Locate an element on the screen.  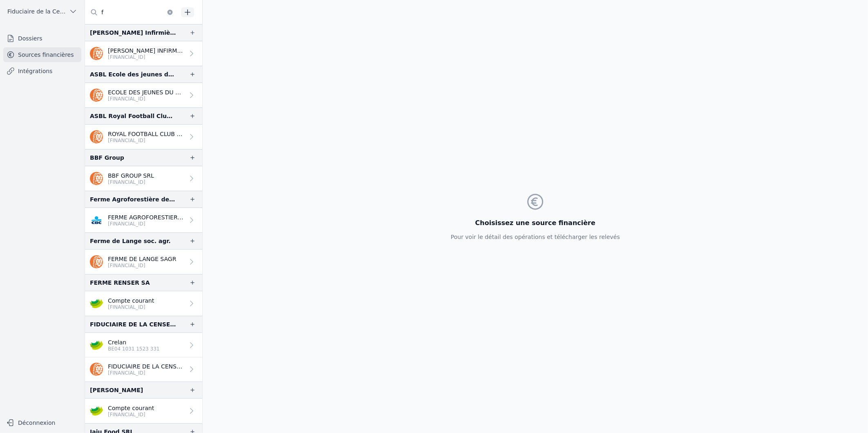
p: ROYAL FOOTBALL CLUB WALLONIA HANNUT ASBL is located at coordinates (146, 134).